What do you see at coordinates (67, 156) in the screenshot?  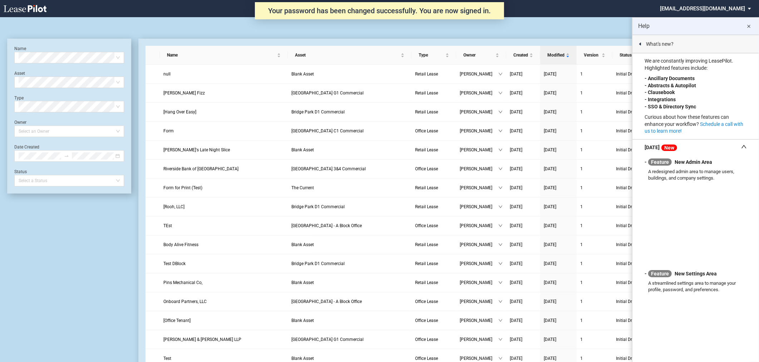 I see `span: swap-right` at bounding box center [67, 156].